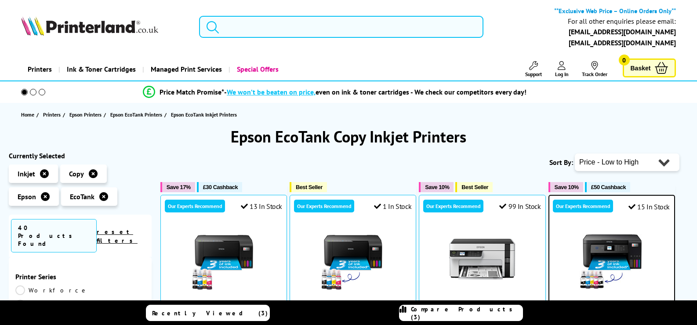 The image size is (697, 325). I want to click on span: Price Match Promise*, so click(192, 92).